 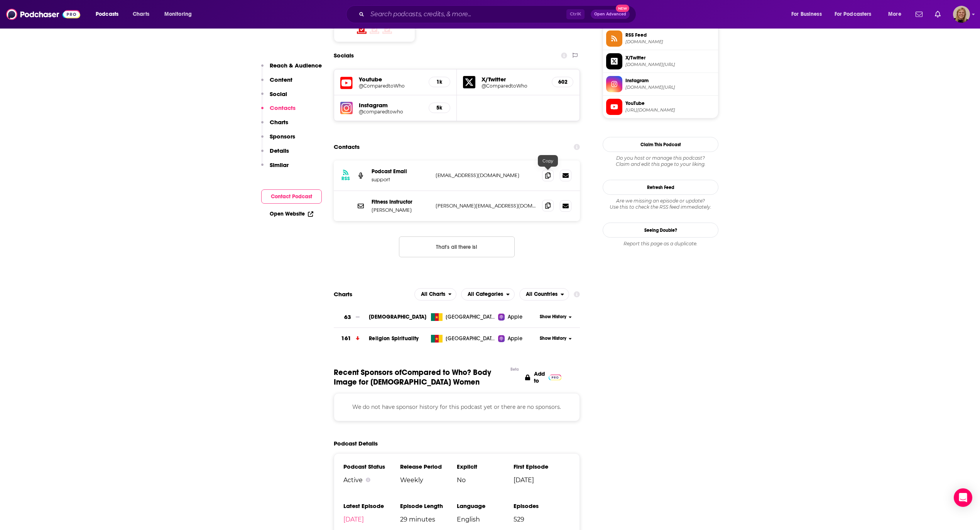 I want to click on h3: RSS, so click(x=346, y=179).